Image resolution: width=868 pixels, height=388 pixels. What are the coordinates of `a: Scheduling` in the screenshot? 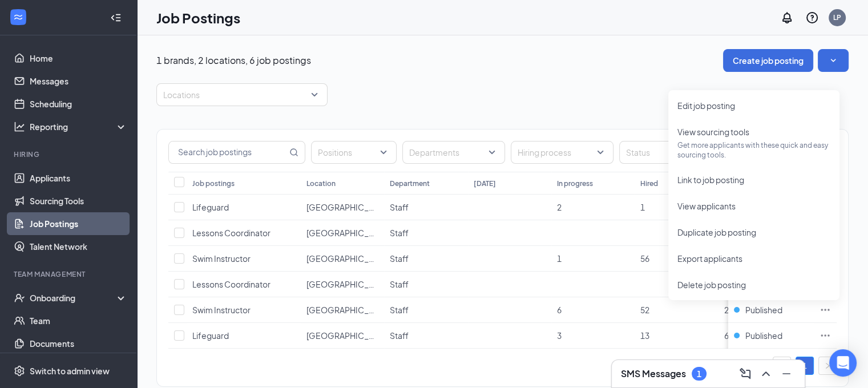 It's located at (79, 104).